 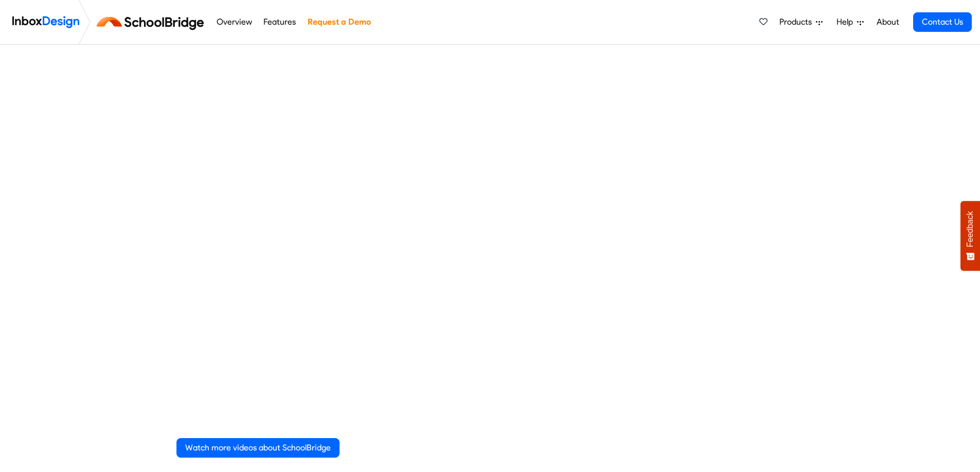 I want to click on a: About, so click(x=887, y=22).